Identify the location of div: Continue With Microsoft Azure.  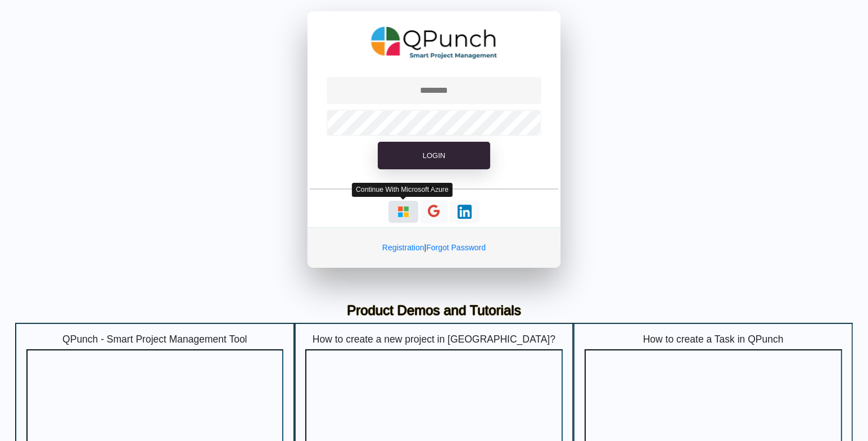
(402, 190).